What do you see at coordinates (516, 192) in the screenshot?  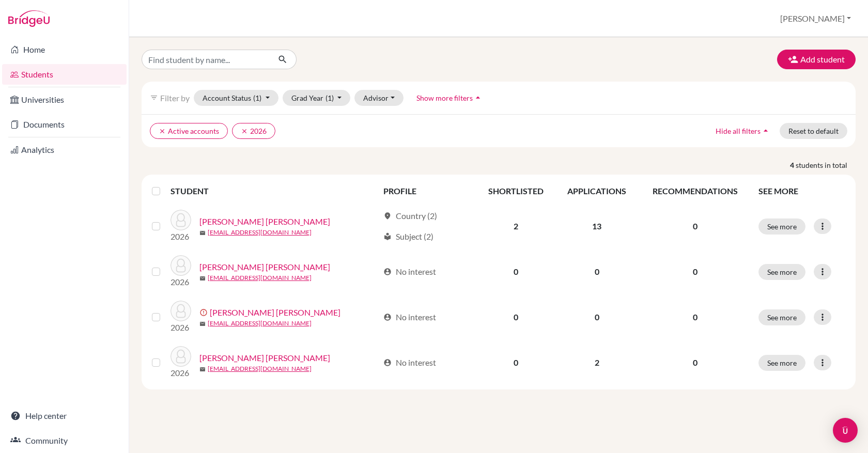 I see `th: SHORTLISTED` at bounding box center [516, 192].